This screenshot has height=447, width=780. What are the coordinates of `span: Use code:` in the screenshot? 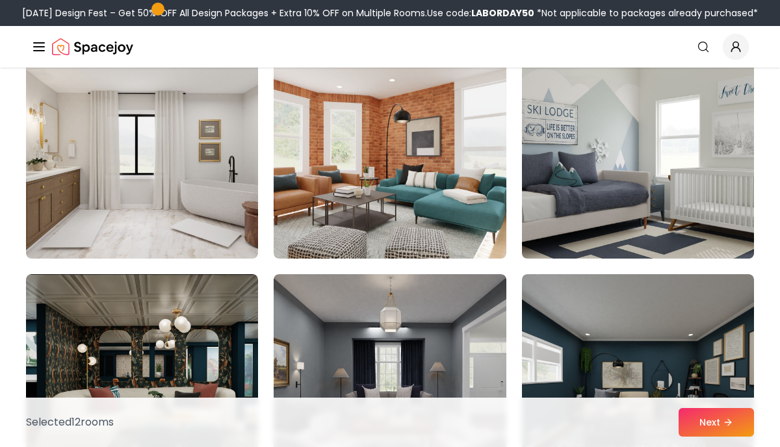 It's located at (480, 13).